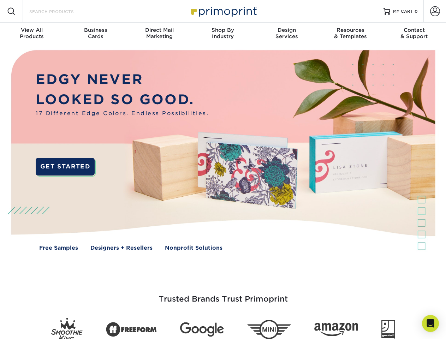 The width and height of the screenshot is (446, 339). What do you see at coordinates (414, 33) in the screenshot?
I see `div: & Support` at bounding box center [414, 33].